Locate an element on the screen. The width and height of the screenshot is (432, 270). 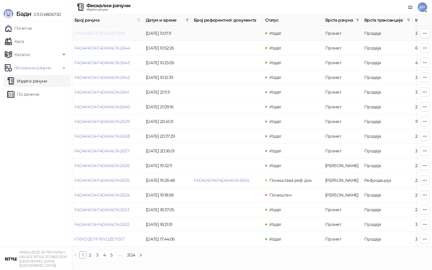
a: 5 is located at coordinates (112, 255).